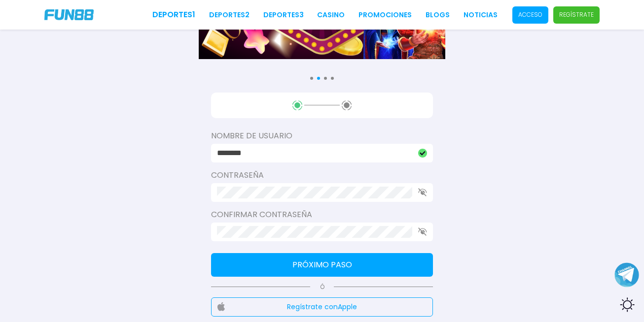 This screenshot has width=644, height=322. I want to click on a: BLOGS, so click(437, 15).